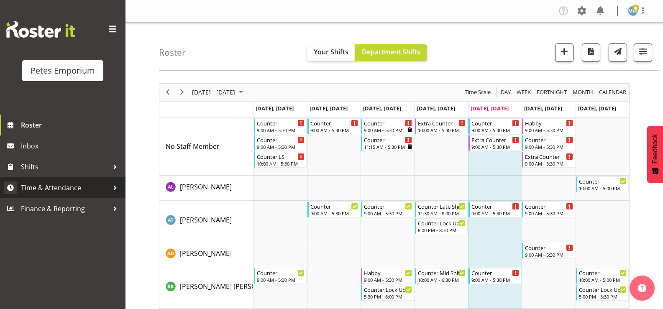  Describe the element at coordinates (391, 53) in the screenshot. I see `button: Department Shifts` at that location.